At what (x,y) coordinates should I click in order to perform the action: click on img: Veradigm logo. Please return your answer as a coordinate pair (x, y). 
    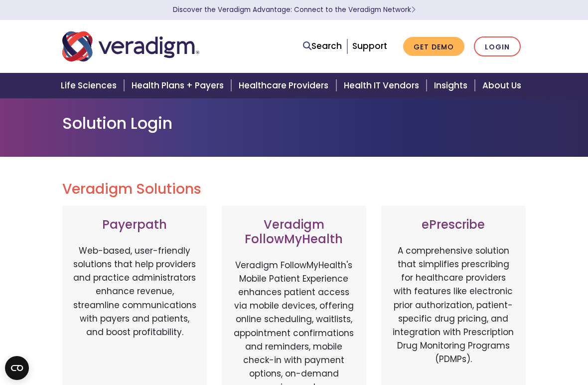
    Looking at the image, I should click on (131, 47).